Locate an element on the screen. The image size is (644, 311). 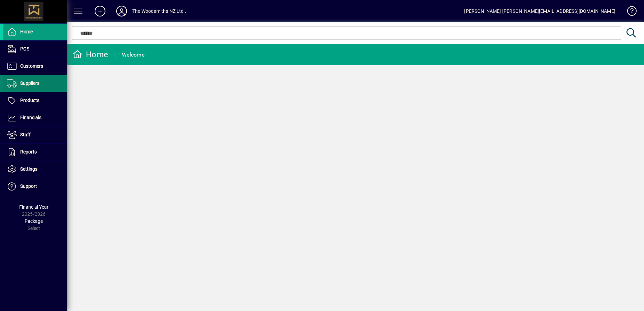
button: Profile is located at coordinates (121, 11).